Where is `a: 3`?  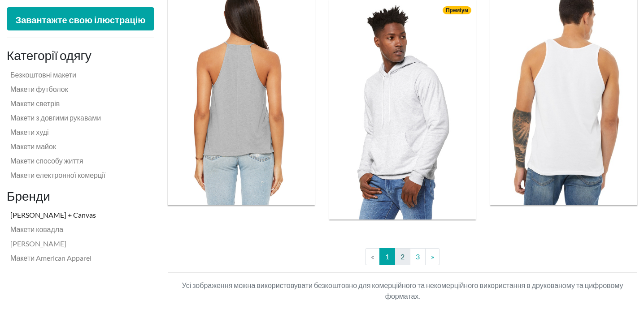
a: 3 is located at coordinates (418, 257).